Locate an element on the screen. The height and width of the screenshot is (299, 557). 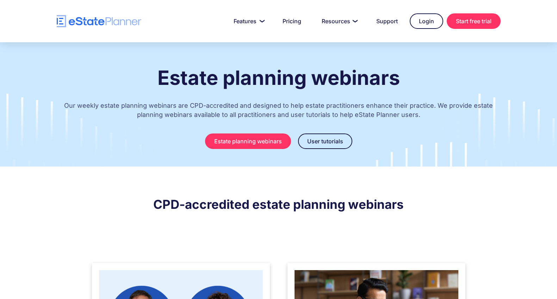
a: User tutorials is located at coordinates (325, 141).